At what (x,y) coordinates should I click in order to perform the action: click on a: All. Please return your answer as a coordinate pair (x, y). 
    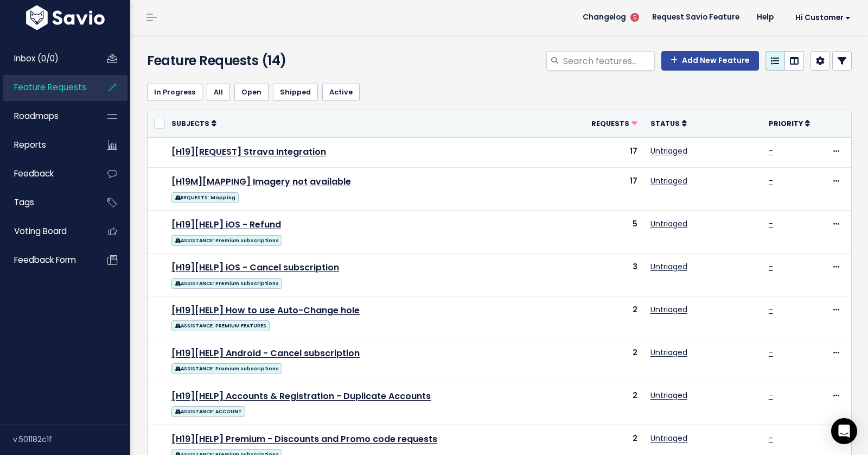
    Looking at the image, I should click on (218, 92).